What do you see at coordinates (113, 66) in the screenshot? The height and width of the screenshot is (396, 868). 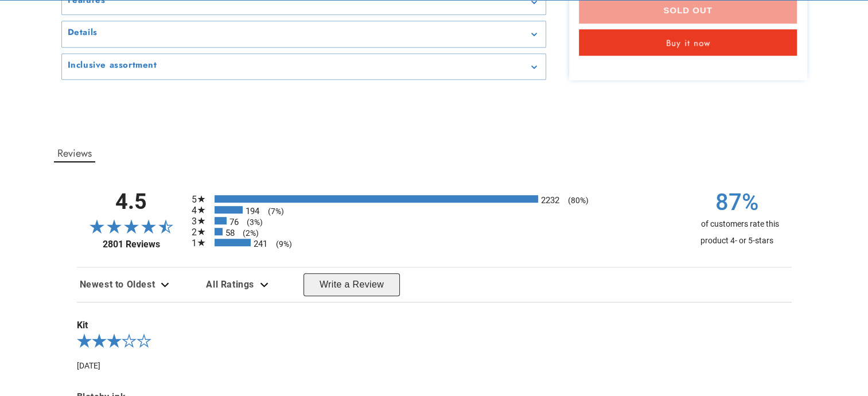 I see `h2: Inclusive assortment` at bounding box center [113, 66].